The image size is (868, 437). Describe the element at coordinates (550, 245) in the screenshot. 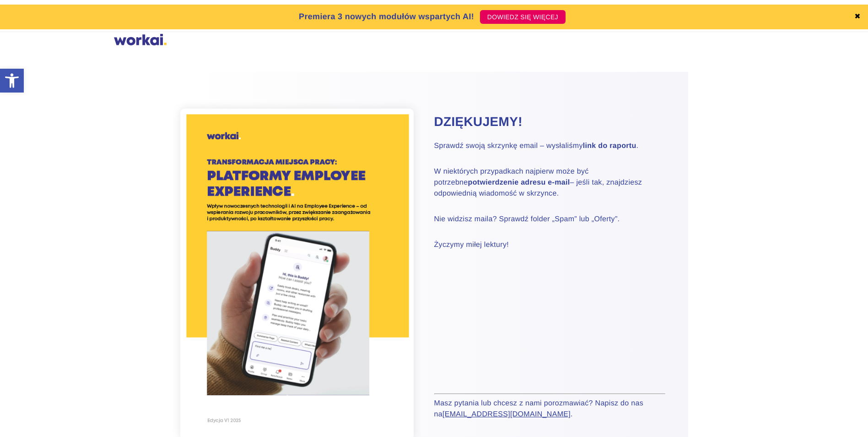

I see `p: Życzymy miłej lektury!` at that location.